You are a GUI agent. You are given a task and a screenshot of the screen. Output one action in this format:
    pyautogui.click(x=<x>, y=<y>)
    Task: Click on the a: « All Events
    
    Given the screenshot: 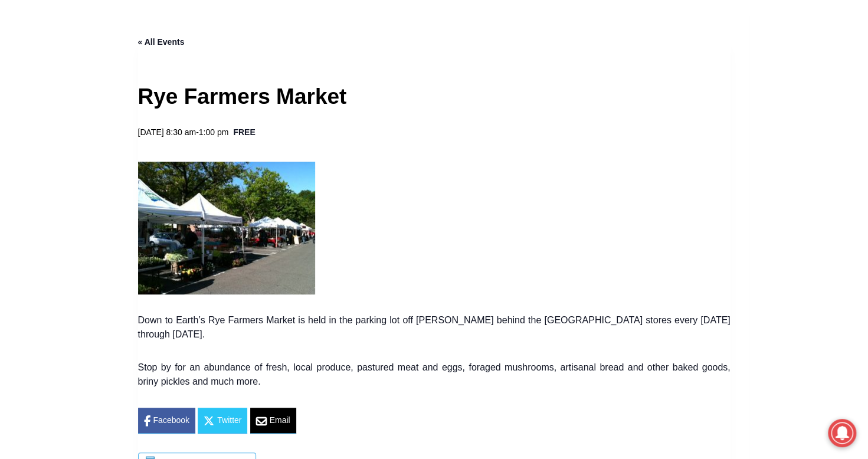 What is the action you would take?
    pyautogui.click(x=161, y=42)
    